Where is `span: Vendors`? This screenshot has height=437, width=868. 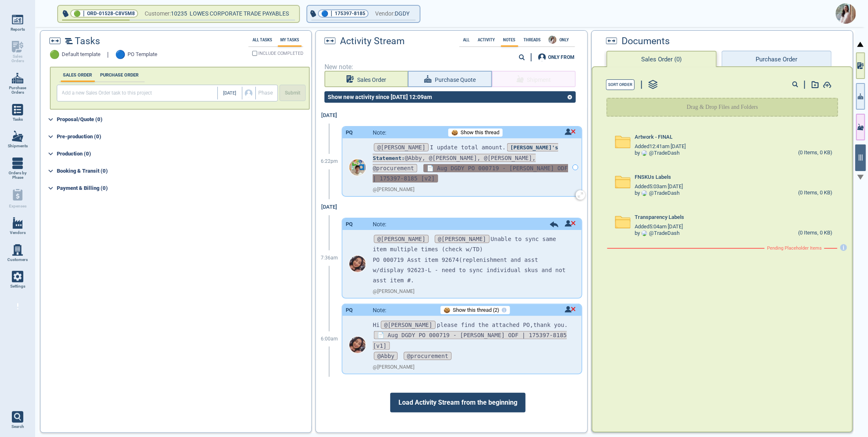
span: Vendors is located at coordinates (17, 232).